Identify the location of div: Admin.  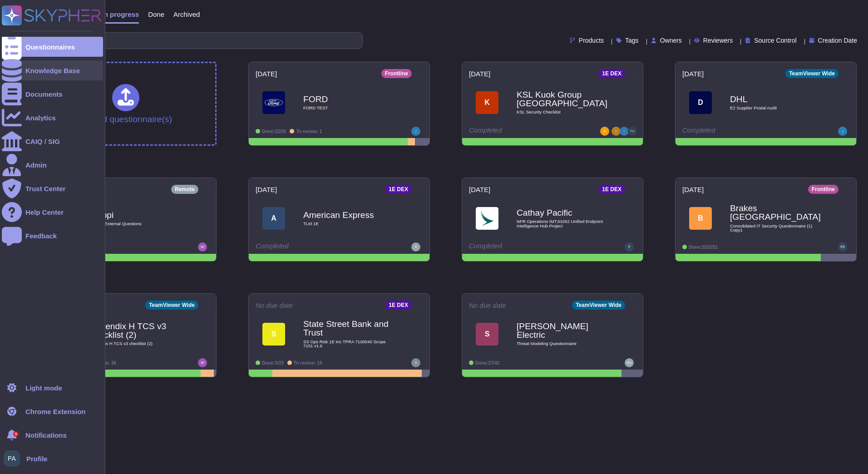
(36, 165).